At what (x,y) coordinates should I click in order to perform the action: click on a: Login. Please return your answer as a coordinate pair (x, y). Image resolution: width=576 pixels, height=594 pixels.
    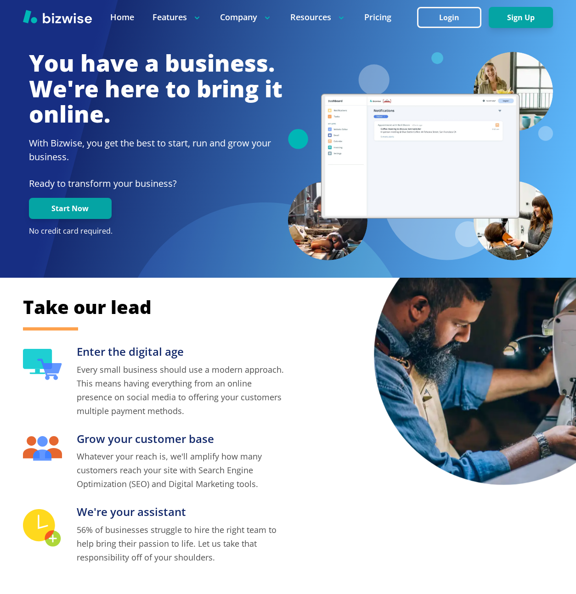
    Looking at the image, I should click on (453, 17).